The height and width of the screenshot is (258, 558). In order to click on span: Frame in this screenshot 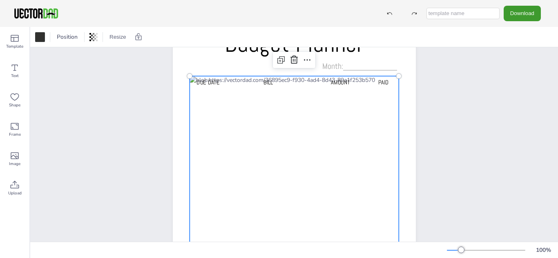, I will do `click(15, 135)`.